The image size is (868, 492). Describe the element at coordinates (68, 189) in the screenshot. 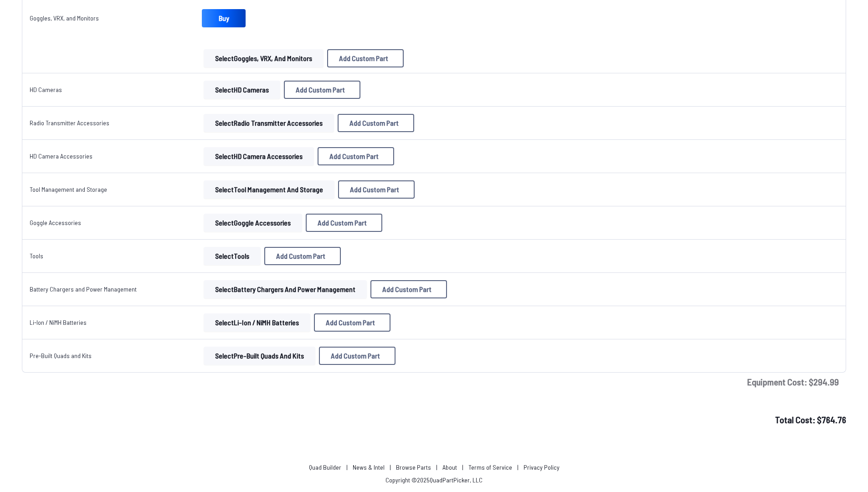

I see `a: Tool Management and Storage` at that location.